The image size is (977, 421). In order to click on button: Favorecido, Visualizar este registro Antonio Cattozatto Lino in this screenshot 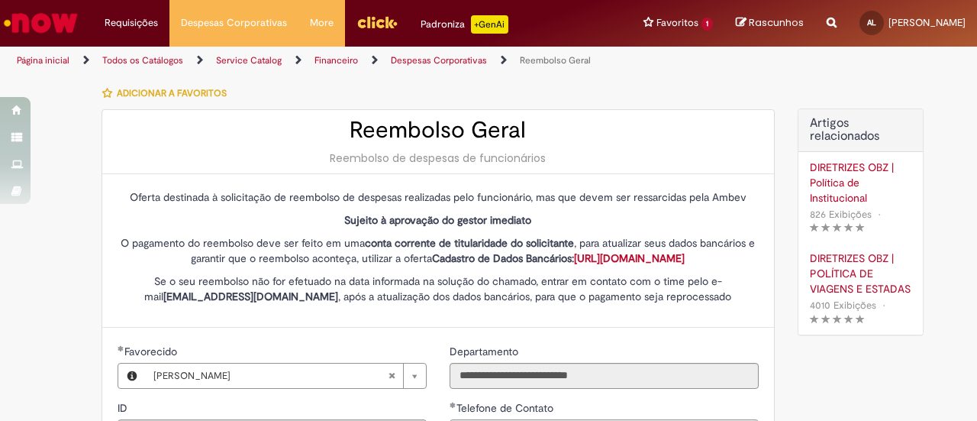, I will do `click(132, 376)`.